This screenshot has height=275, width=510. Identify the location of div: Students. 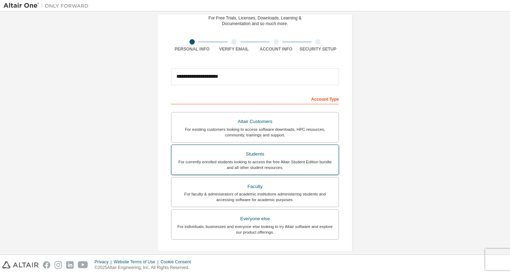
(255, 154).